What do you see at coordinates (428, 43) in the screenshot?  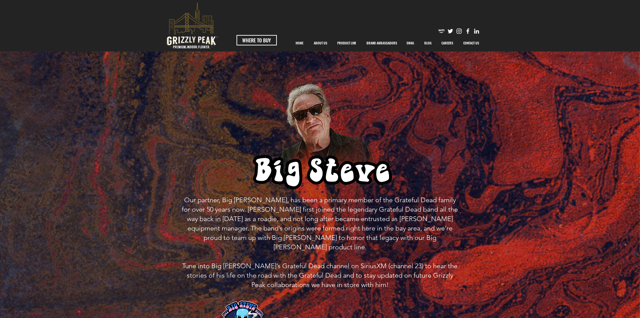 I see `a: BLOG` at bounding box center [428, 43].